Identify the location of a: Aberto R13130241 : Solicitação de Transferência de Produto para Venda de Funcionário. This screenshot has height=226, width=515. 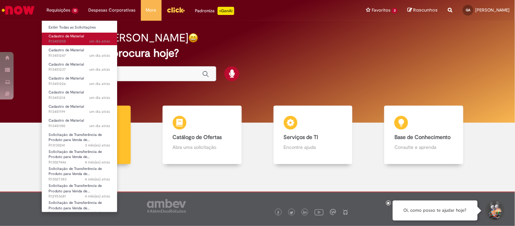
(79, 138).